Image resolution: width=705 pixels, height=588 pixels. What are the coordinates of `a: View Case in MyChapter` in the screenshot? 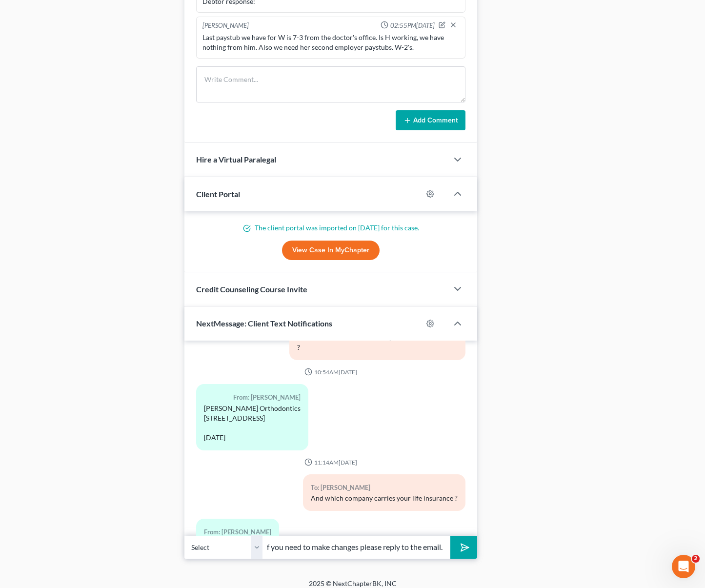 It's located at (331, 250).